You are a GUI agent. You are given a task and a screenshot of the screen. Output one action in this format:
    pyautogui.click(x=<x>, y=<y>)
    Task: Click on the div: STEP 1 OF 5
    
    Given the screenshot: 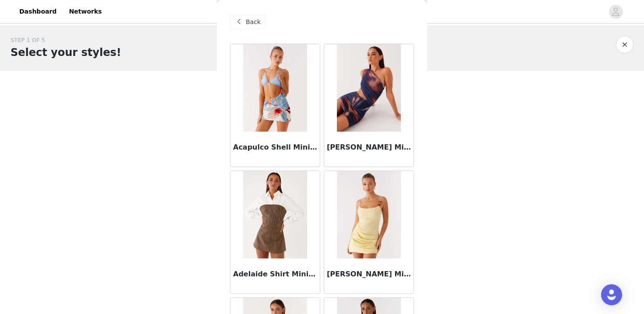 What is the action you would take?
    pyautogui.click(x=66, y=40)
    